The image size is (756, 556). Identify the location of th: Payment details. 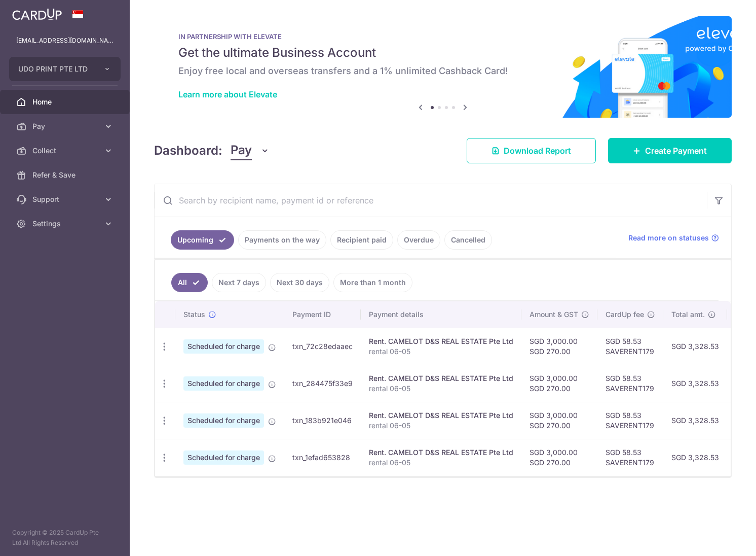
(441, 315).